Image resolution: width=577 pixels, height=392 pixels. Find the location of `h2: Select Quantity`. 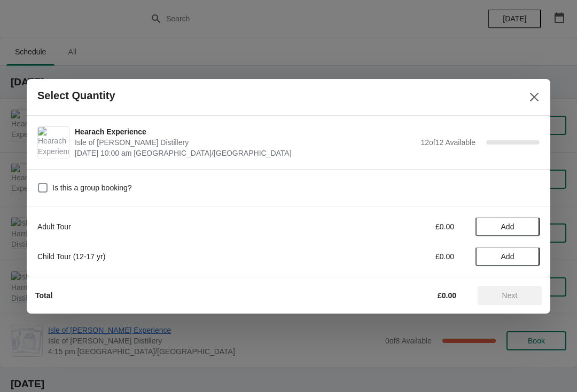

h2: Select Quantity is located at coordinates (76, 96).